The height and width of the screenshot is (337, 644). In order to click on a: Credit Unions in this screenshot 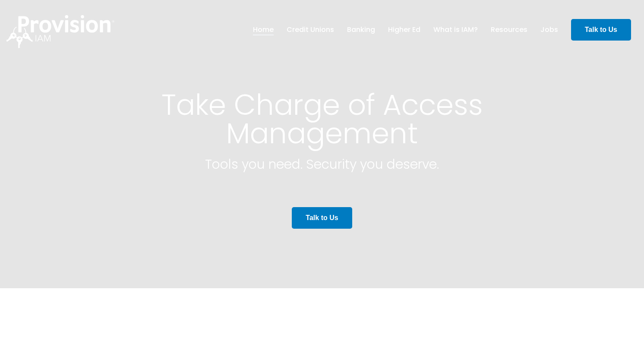, I will do `click(311, 29)`.